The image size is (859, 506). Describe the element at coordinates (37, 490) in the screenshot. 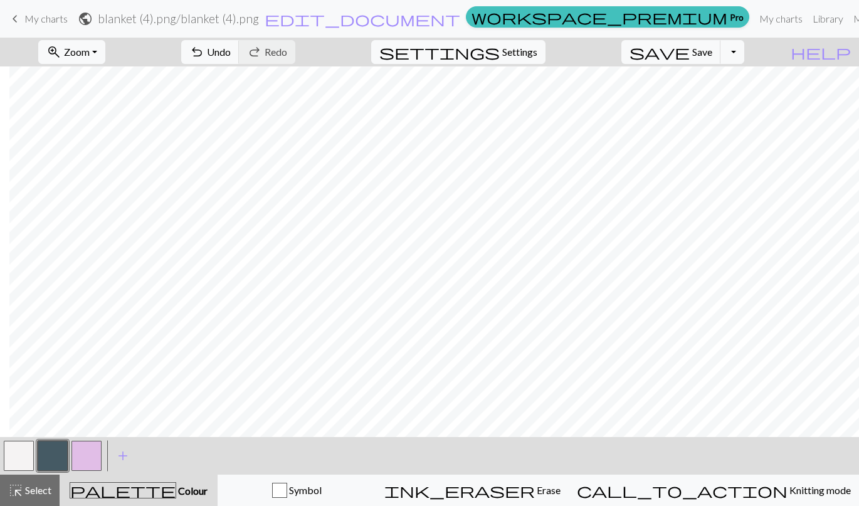

I see `span: Select` at that location.